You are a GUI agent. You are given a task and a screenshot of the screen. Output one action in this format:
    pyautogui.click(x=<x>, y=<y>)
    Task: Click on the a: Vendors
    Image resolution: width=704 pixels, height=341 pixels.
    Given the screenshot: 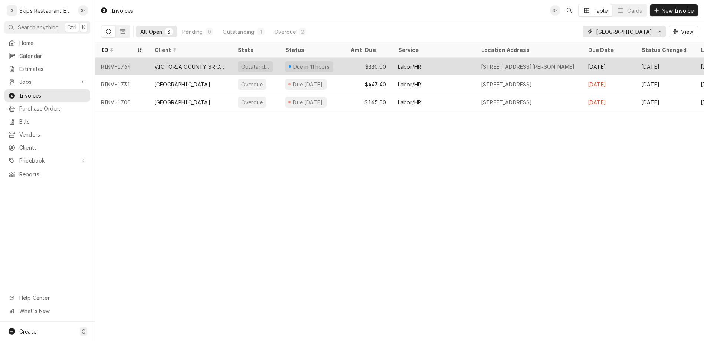 What is the action you would take?
    pyautogui.click(x=47, y=134)
    